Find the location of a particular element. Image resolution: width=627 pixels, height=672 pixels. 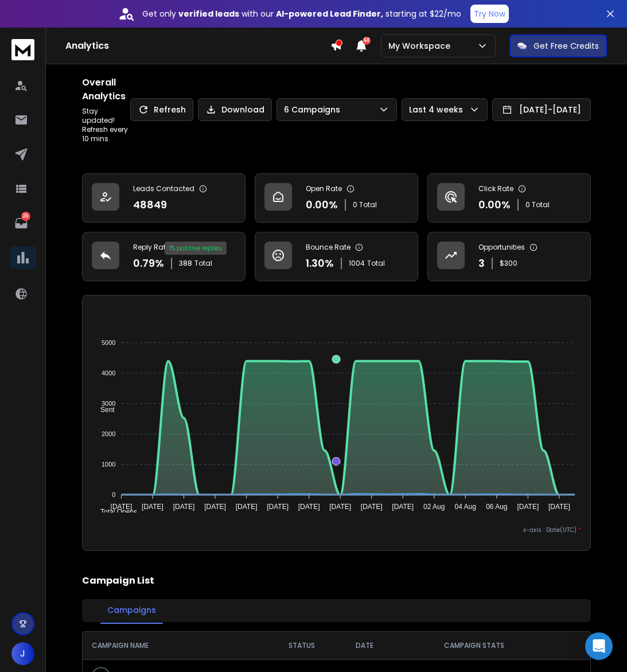

span: 1004 is located at coordinates (357, 263).